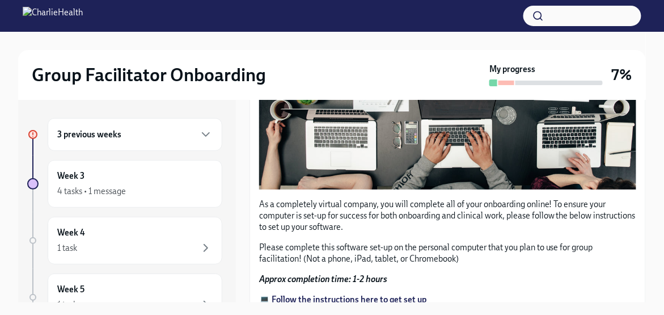 The height and width of the screenshot is (315, 664). I want to click on div: 4 tasks • 1 message, so click(91, 191).